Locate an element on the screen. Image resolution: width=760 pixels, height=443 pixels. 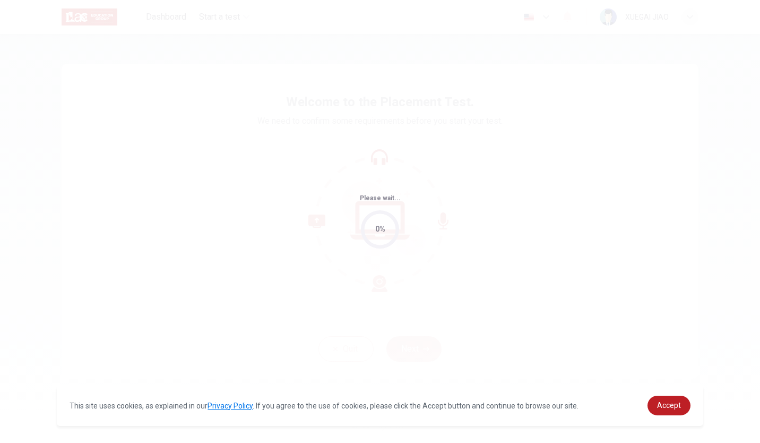
span: This site uses cookies, as explained in our . If you agree to the use of cookies, please click th... is located at coordinates (324, 405).